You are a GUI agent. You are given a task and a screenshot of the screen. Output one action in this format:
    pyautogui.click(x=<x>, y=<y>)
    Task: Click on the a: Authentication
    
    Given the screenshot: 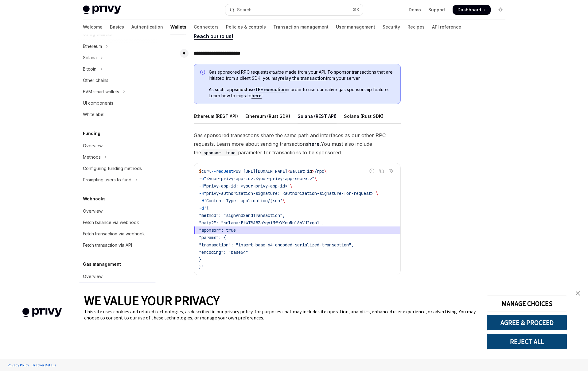 What is the action you would take?
    pyautogui.click(x=147, y=27)
    